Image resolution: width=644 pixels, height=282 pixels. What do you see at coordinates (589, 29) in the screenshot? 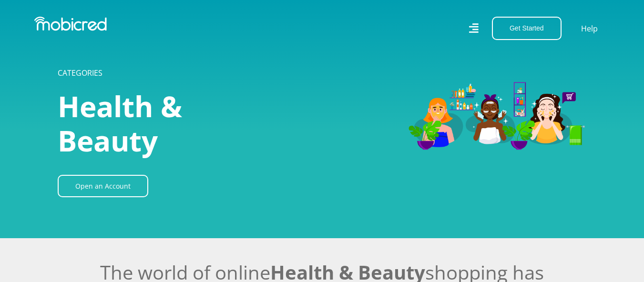
I see `a: Help` at bounding box center [589, 29].